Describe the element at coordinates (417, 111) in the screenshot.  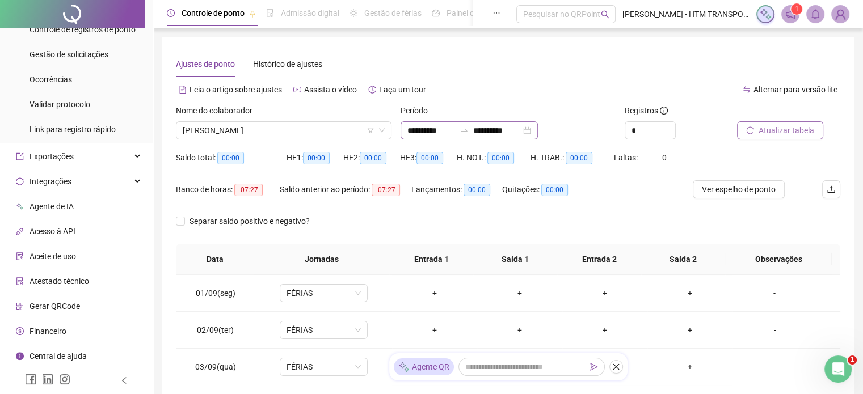
I see `label: Período` at that location.